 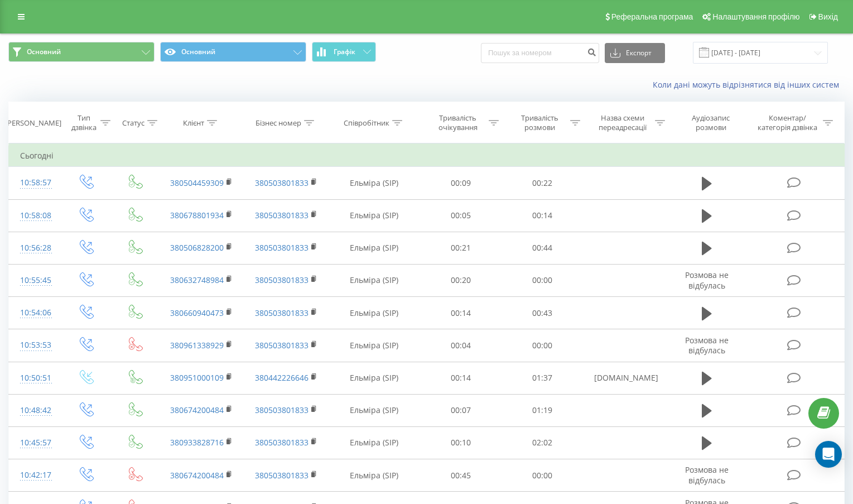 What do you see at coordinates (34, 183) in the screenshot?
I see `div: 10:58:57` at bounding box center [34, 183].